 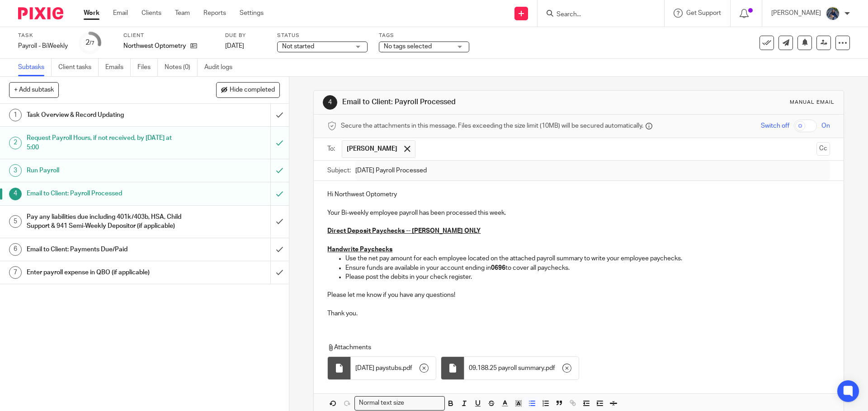 What do you see at coordinates (182, 13) in the screenshot?
I see `a: Team` at bounding box center [182, 13].